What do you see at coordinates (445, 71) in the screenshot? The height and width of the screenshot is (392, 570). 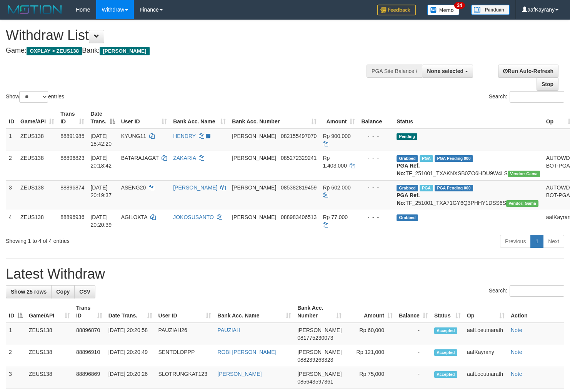 I see `span: None selected` at bounding box center [445, 71].